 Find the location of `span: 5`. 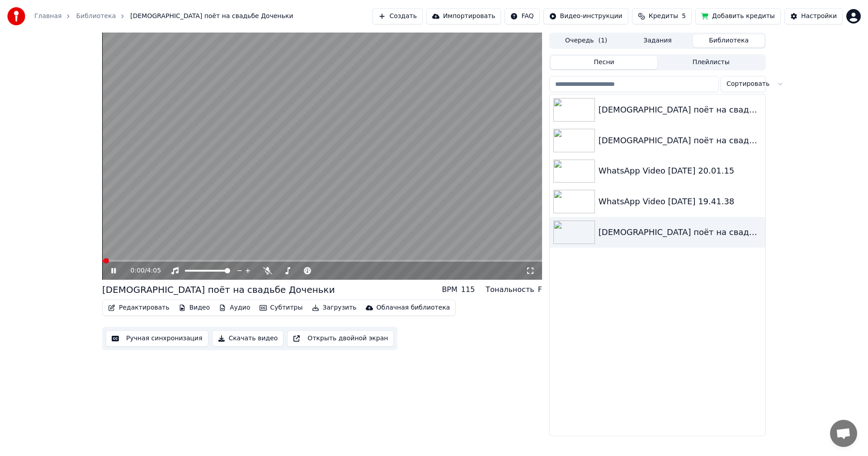

span: 5 is located at coordinates (684, 16).